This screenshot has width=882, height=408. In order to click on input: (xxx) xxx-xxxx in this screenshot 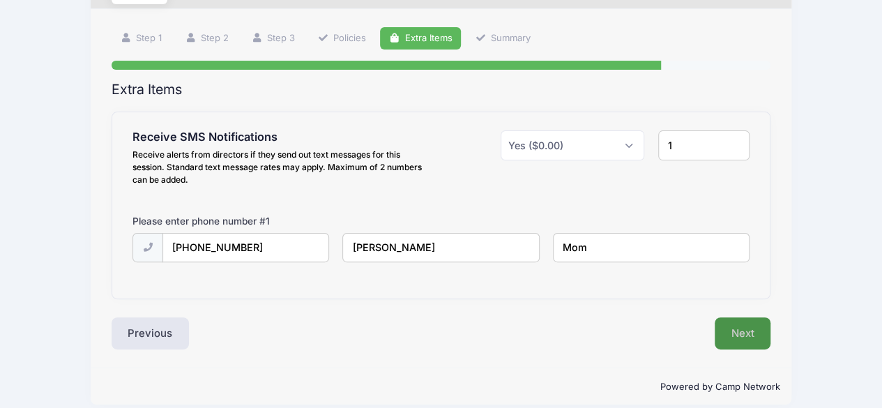, I will do `click(245, 247)`.